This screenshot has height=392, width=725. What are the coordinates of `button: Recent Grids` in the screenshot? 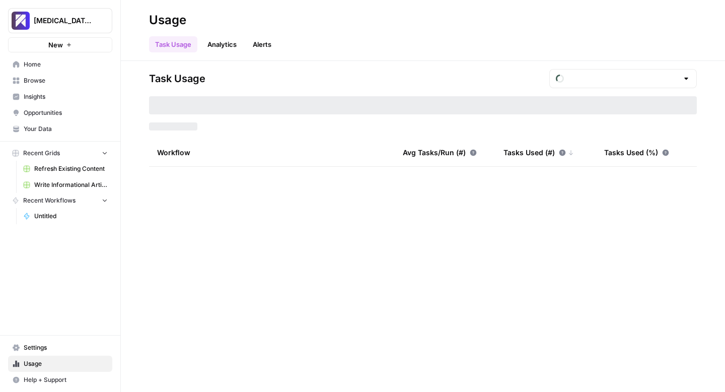 It's located at (60, 153).